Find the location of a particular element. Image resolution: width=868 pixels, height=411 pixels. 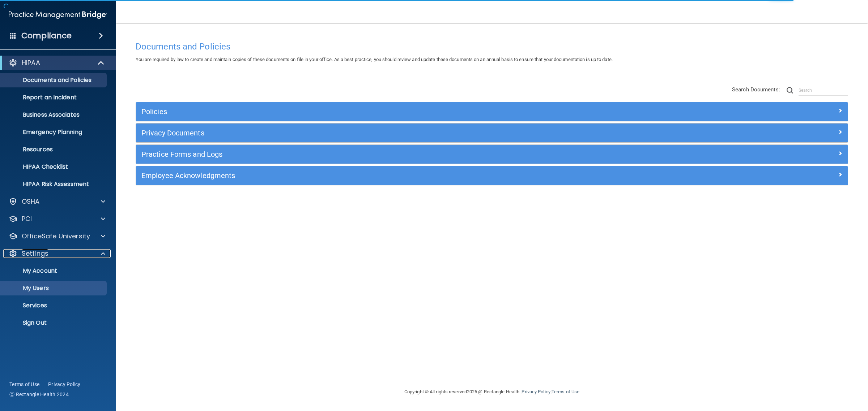

p: My Account is located at coordinates (54, 271).